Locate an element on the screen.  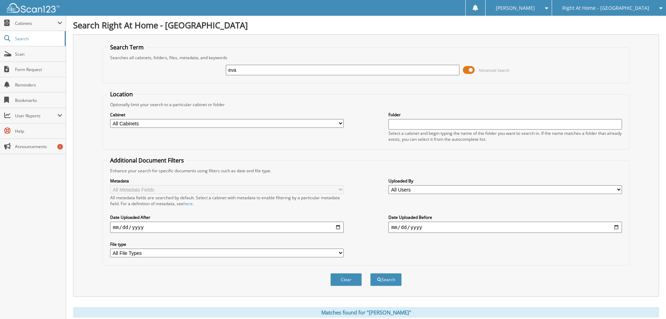
span: Cabinets is located at coordinates (36, 23).